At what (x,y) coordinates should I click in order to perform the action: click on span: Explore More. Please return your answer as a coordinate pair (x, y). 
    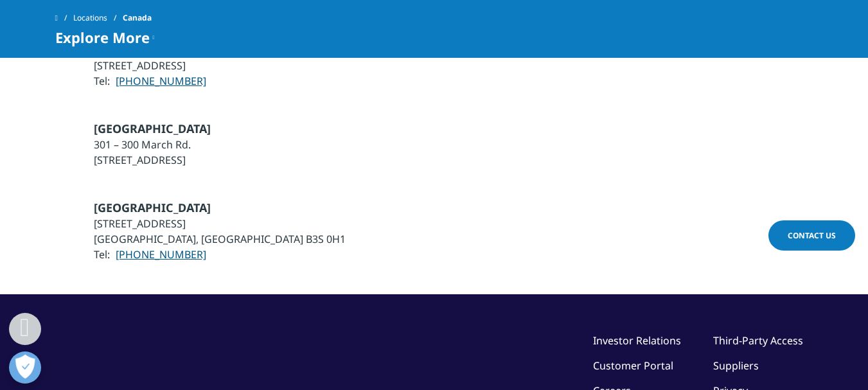
    Looking at the image, I should click on (102, 37).